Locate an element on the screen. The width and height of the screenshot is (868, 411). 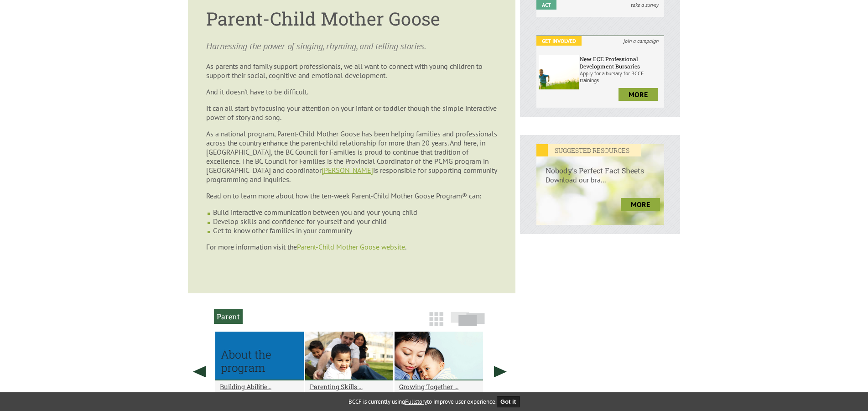
p: Read on to learn more about how the ten-week Parent-Child Mother Goose Program® can: is located at coordinates (352, 196).